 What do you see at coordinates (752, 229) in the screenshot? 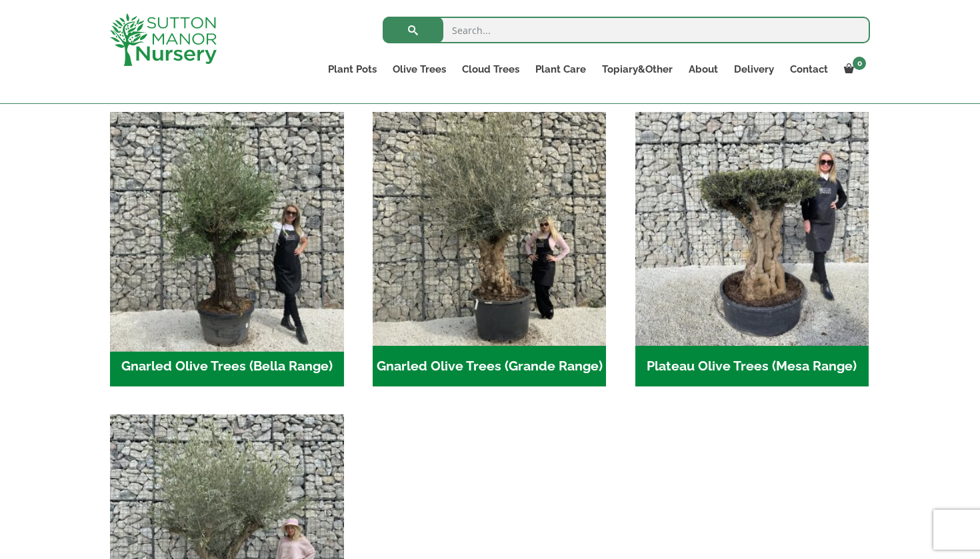
I see `img: Plateau Olive Trees (Mesa Range)` at bounding box center [752, 229].